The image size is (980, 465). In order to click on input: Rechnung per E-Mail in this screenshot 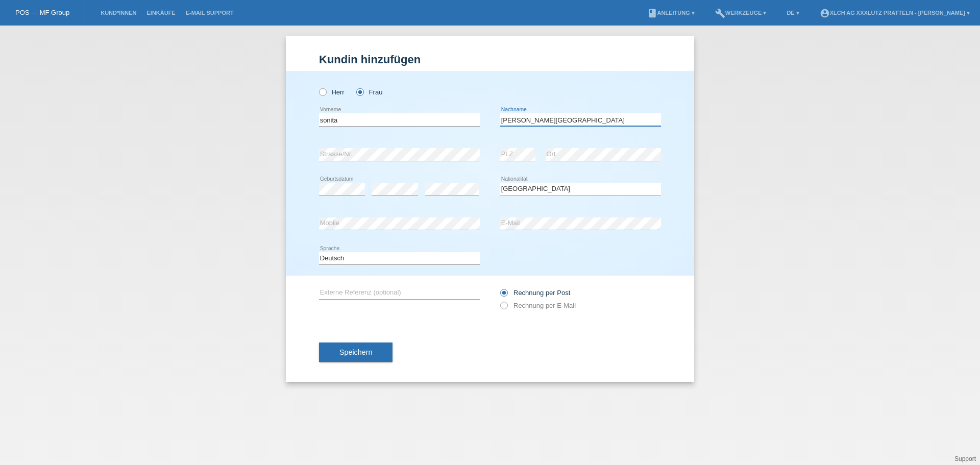, I will do `click(503, 308)`.